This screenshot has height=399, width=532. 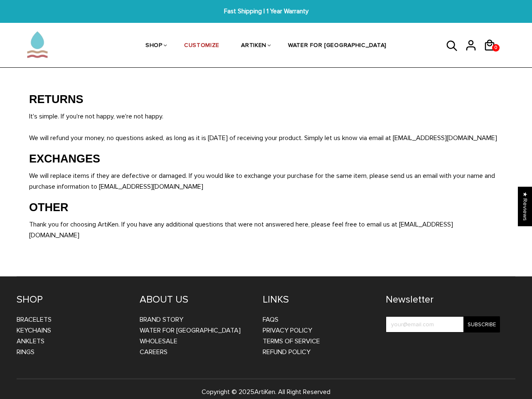 I want to click on a: Keychains, so click(x=34, y=330).